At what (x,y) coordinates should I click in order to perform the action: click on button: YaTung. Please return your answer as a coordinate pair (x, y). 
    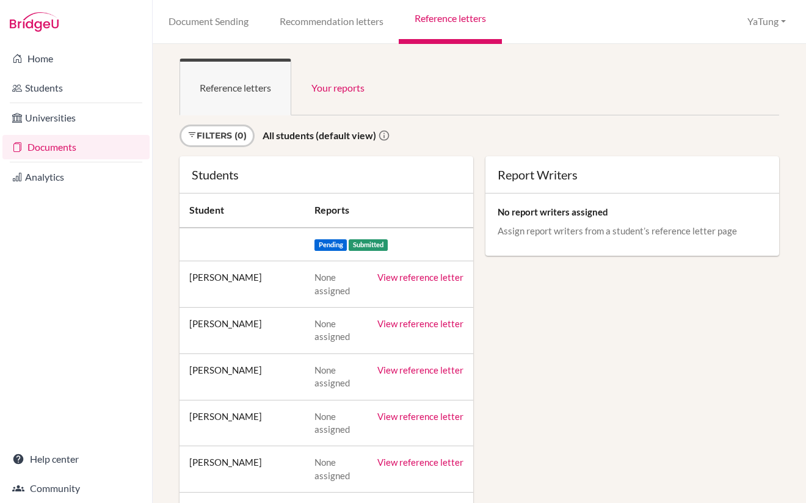
    Looking at the image, I should click on (767, 21).